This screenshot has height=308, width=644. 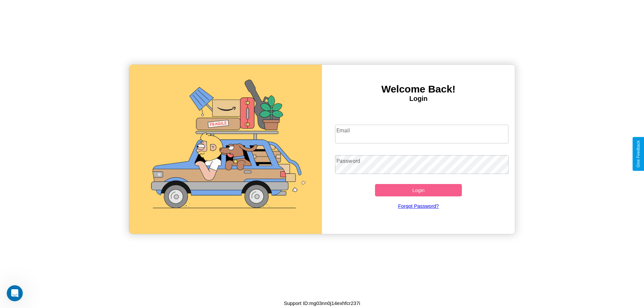 What do you see at coordinates (322, 303) in the screenshot?
I see `p: Support ID: mg03nn0j14exhfcr237i` at bounding box center [322, 303].